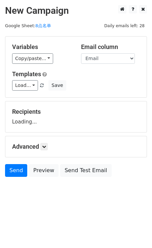 This screenshot has width=152, height=248. What do you see at coordinates (44, 170) in the screenshot?
I see `a: Preview` at bounding box center [44, 170].